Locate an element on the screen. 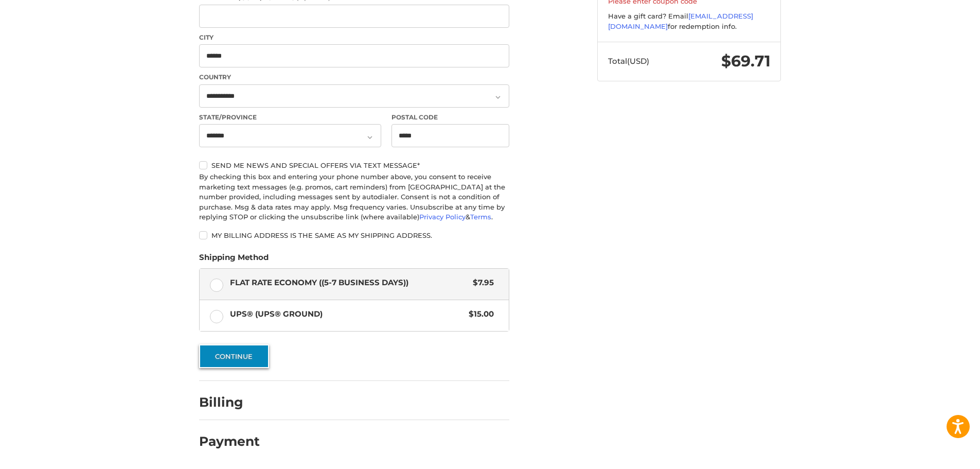  span: $7.95 is located at coordinates (480, 283).